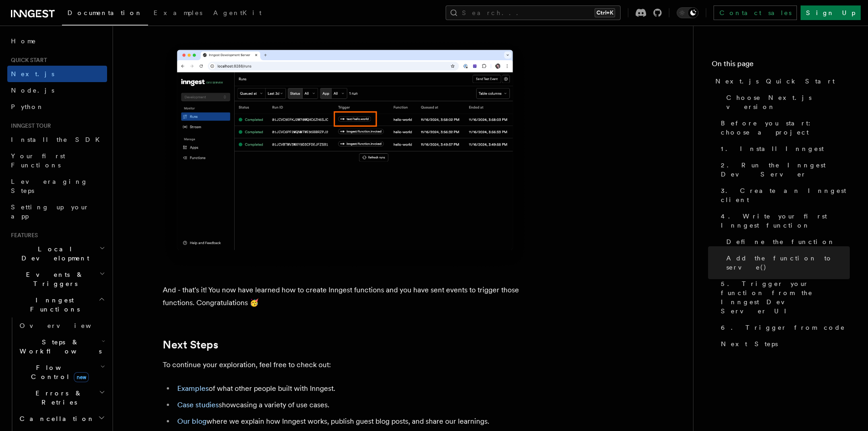 This screenshot has width=868, height=431. What do you see at coordinates (238, 13) in the screenshot?
I see `a: AgentKit` at bounding box center [238, 13].